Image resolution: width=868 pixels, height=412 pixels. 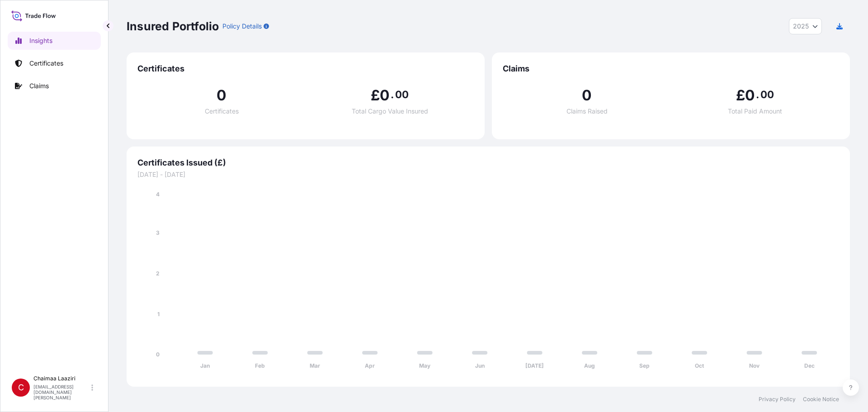 What do you see at coordinates (671, 68) in the screenshot?
I see `span: Claims` at bounding box center [671, 68].